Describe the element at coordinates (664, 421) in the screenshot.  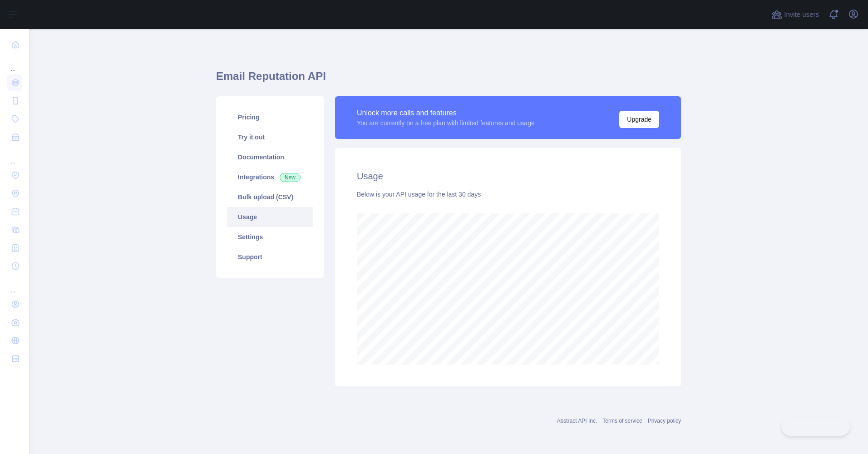
I see `a: Privacy policy` at that location.